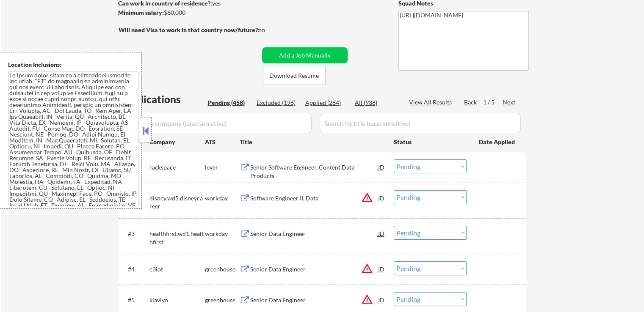 This screenshot has height=312, width=644. Describe the element at coordinates (177, 238) in the screenshot. I see `div: healthfirst.wd1.healthfirst` at that location.